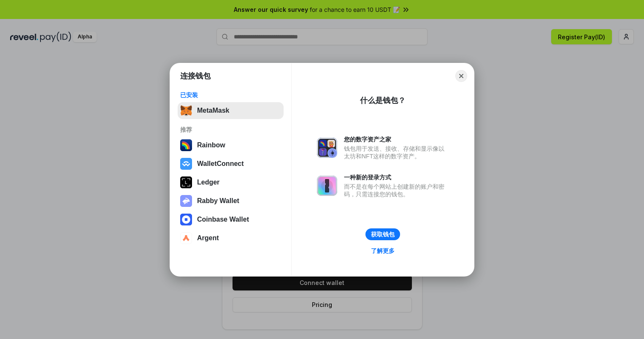 The image size is (644, 339). What do you see at coordinates (231, 130) in the screenshot?
I see `div: 推荐` at bounding box center [231, 130].